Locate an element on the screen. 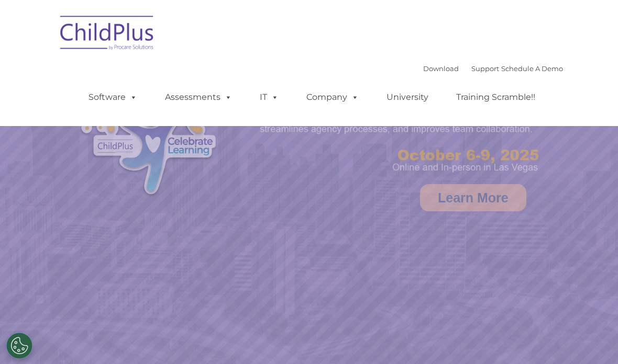  a: Schedule A Demo is located at coordinates (532, 69).